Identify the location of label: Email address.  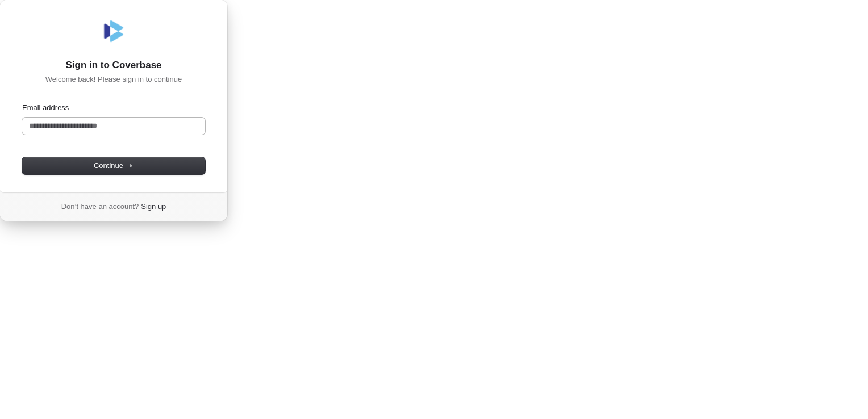
(45, 108).